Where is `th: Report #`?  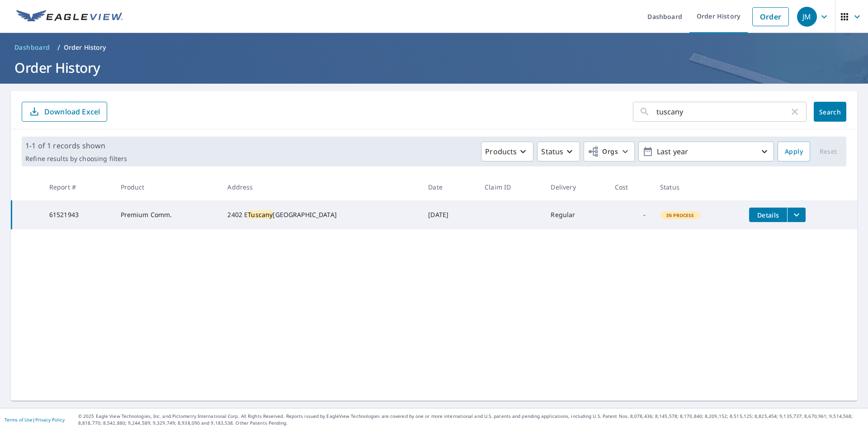 th: Report # is located at coordinates (78, 187).